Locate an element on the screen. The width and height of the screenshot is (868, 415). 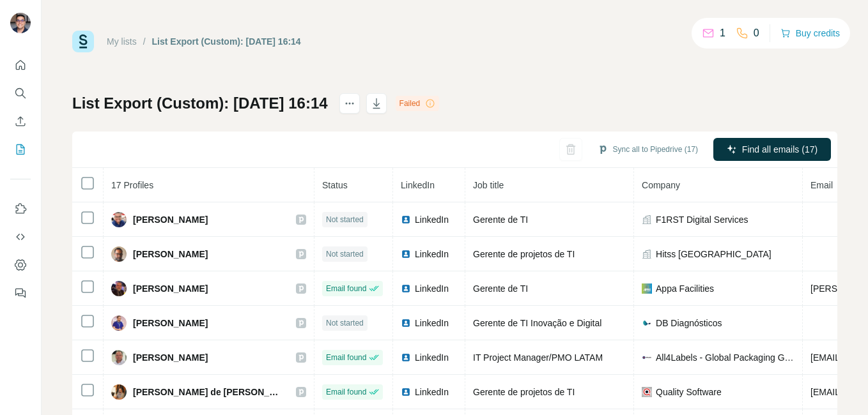
button: Feedback is located at coordinates (20, 293).